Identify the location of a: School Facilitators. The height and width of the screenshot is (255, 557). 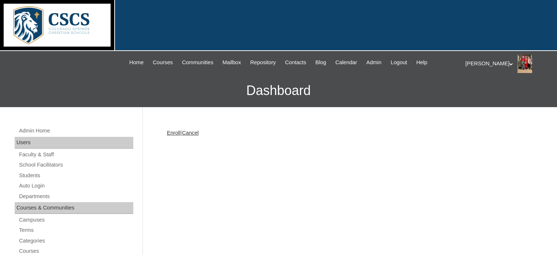
(76, 164).